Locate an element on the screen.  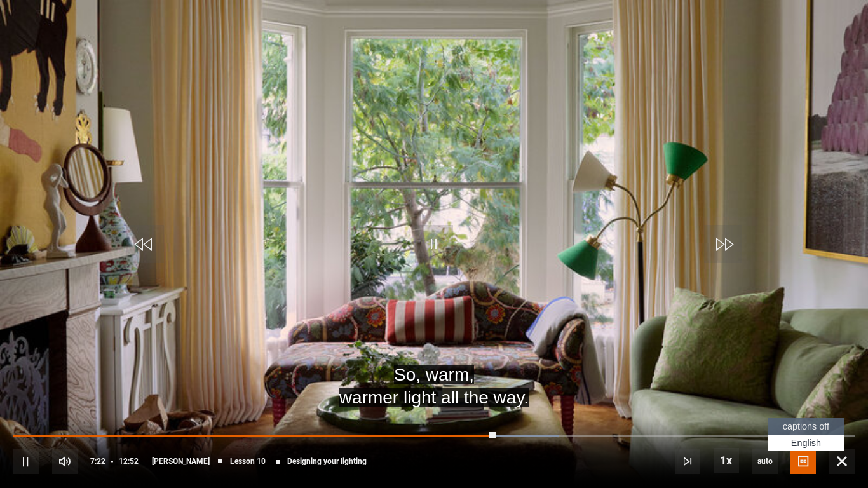
span: 12:52 is located at coordinates (128, 461).